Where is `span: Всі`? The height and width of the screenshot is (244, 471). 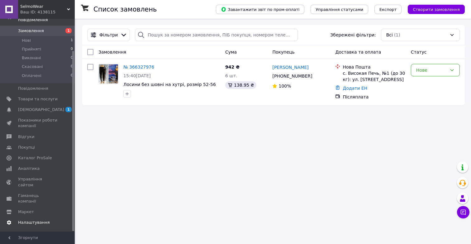 span: Всі is located at coordinates (389, 35).